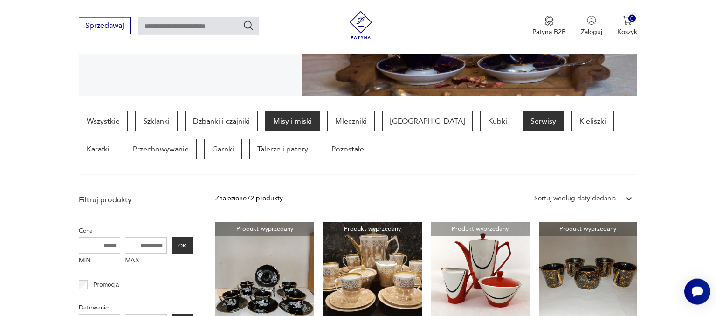 The height and width of the screenshot is (316, 716). Describe the element at coordinates (549, 21) in the screenshot. I see `img: Ikona medalu` at that location.